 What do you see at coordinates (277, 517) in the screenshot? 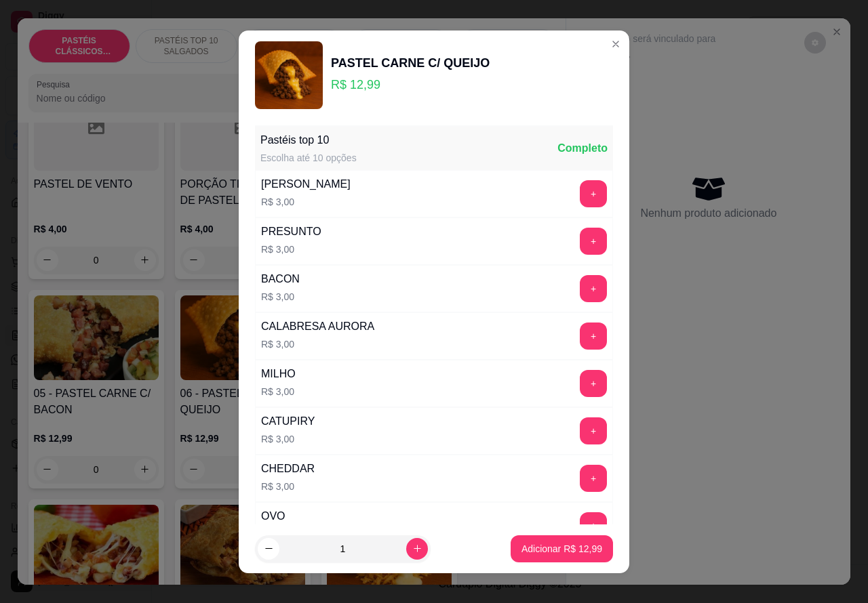
I see `div: OVO` at bounding box center [277, 517].